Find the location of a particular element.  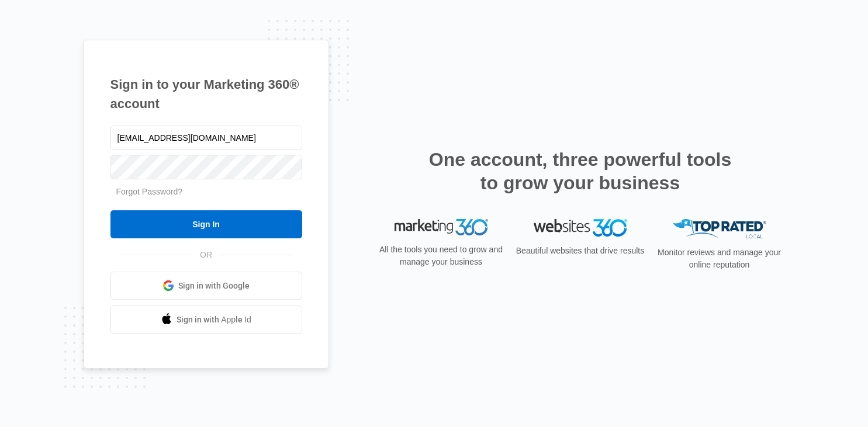

p: Beautiful websites that drive results is located at coordinates (581, 251).